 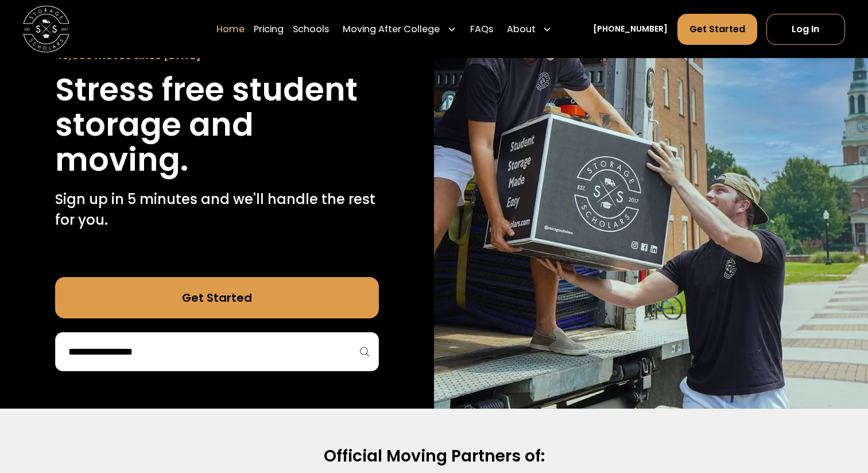 I want to click on a: Pricing, so click(x=268, y=28).